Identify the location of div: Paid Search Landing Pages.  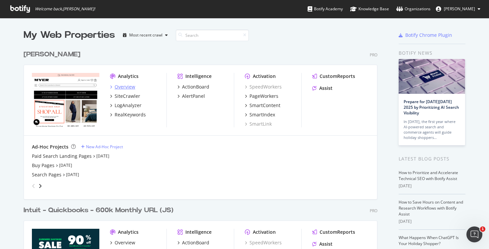
(62, 156).